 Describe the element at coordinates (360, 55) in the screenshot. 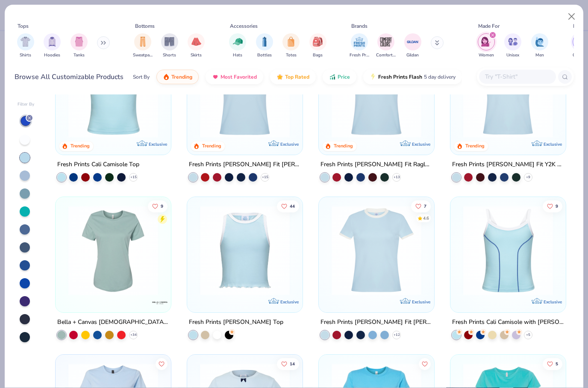

I see `span: Fresh Prints` at that location.